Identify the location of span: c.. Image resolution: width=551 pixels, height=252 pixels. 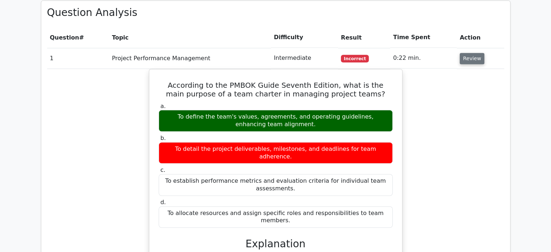
(163, 170).